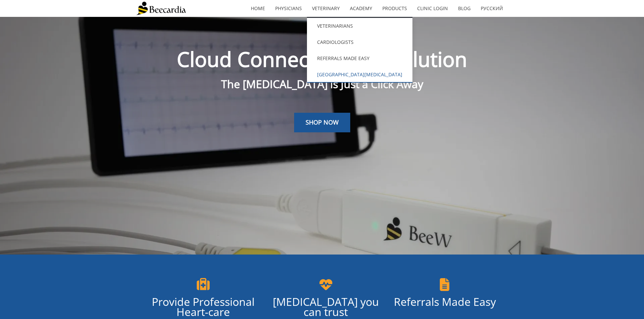 The image size is (644, 319). I want to click on a: Products, so click(395, 8).